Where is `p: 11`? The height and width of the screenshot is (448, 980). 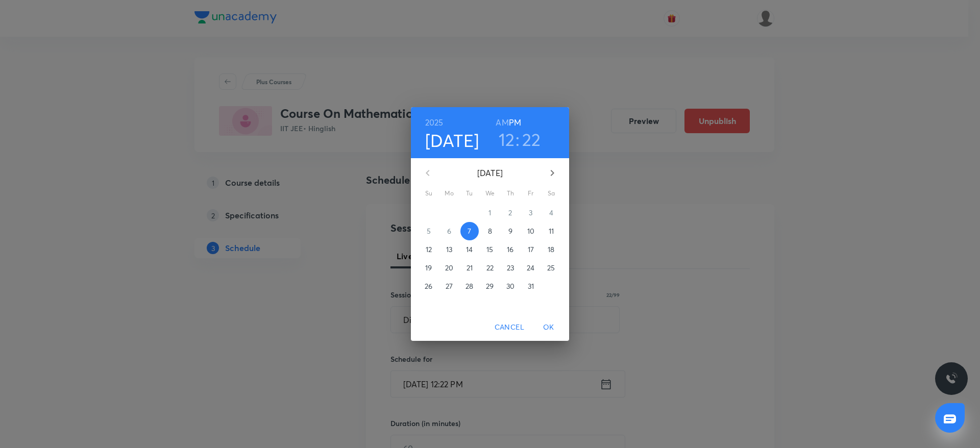 p: 11 is located at coordinates (551, 231).